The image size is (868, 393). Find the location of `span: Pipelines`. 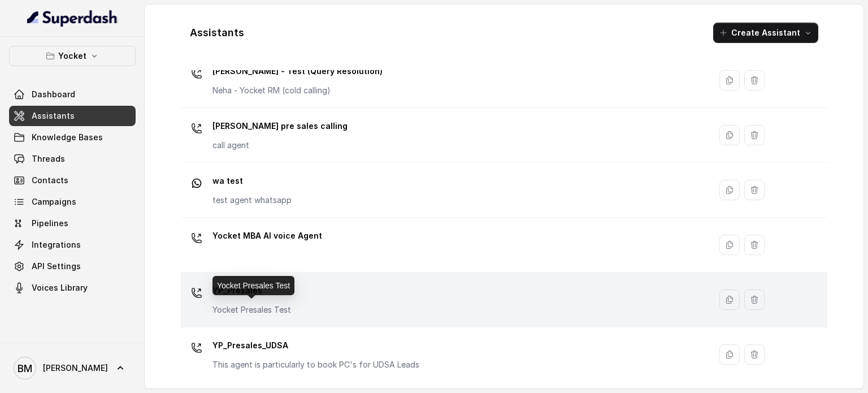

span: Pipelines is located at coordinates (50, 223).